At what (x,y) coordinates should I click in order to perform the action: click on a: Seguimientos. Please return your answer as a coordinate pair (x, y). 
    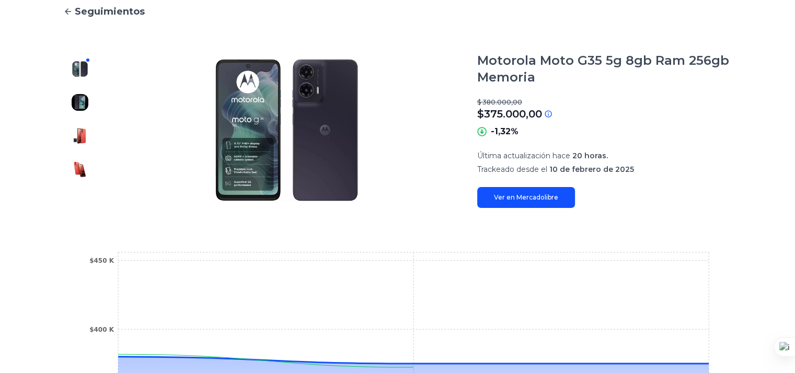
    Looking at the image, I should click on (398, 12).